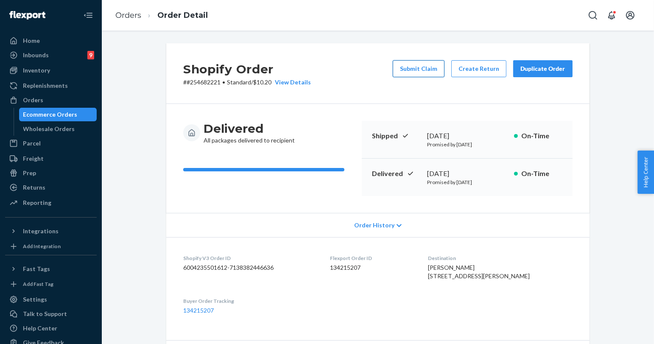  Describe the element at coordinates (291, 82) in the screenshot. I see `div: View Details` at that location.